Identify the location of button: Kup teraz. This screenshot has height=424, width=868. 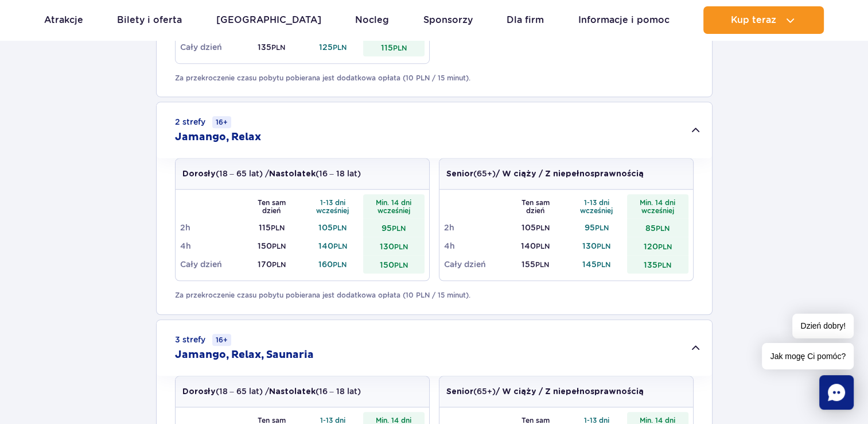
(764, 20).